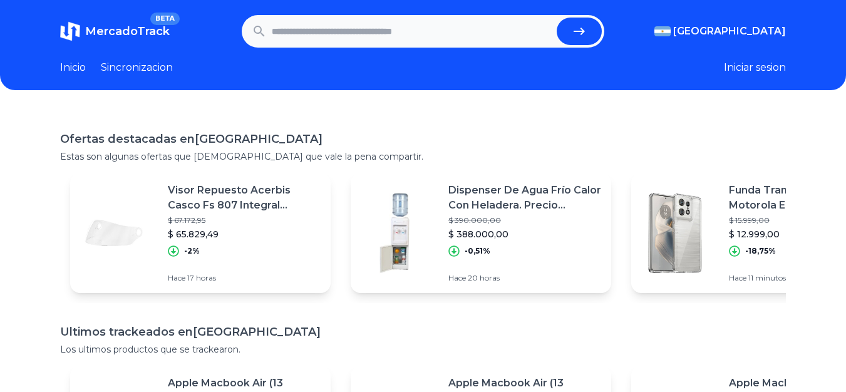 The width and height of the screenshot is (846, 392). I want to click on p: $ 388.000,00, so click(525, 234).